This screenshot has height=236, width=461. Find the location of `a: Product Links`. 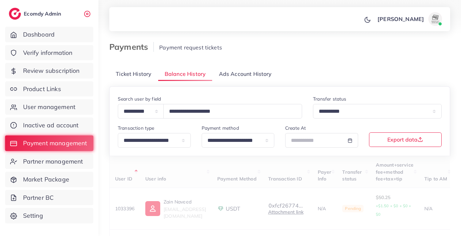

a: Product Links is located at coordinates (49, 89).